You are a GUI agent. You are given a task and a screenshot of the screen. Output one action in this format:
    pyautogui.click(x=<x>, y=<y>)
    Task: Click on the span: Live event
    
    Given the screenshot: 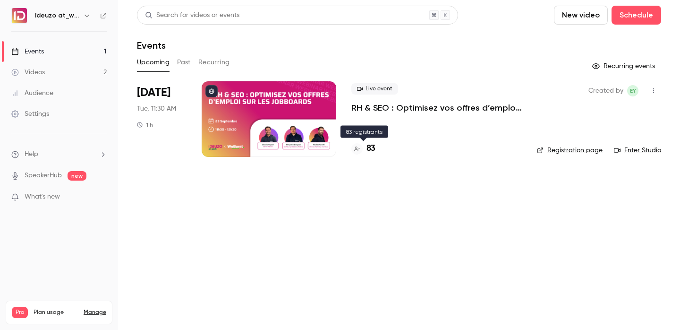 What is the action you would take?
    pyautogui.click(x=374, y=89)
    